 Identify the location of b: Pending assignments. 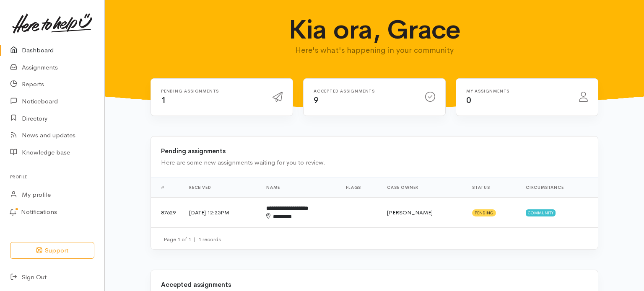
(193, 151).